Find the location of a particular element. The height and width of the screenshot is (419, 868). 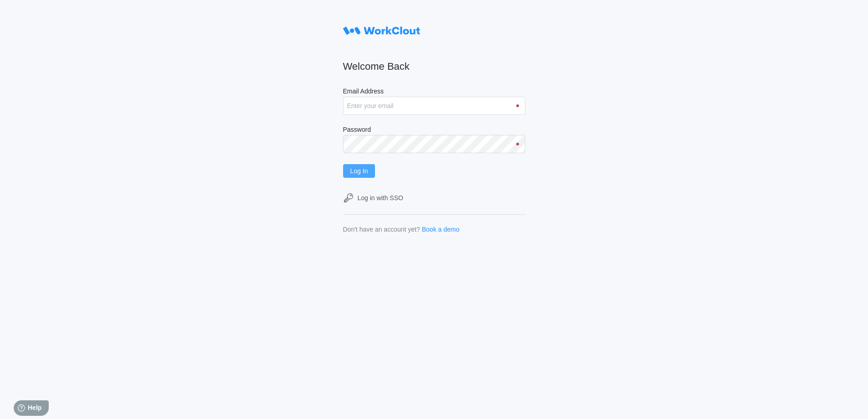

button: Log In is located at coordinates (359, 171).